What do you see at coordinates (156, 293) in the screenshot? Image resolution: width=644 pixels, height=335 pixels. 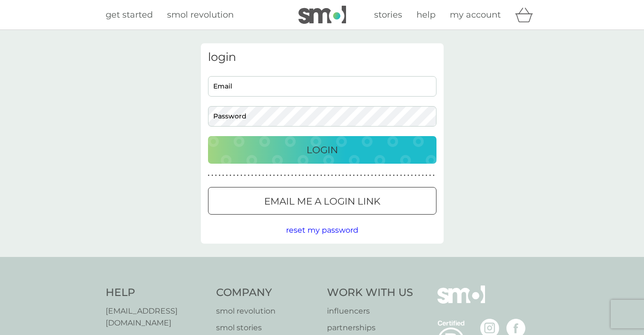 I see `h4: Help` at bounding box center [156, 293].